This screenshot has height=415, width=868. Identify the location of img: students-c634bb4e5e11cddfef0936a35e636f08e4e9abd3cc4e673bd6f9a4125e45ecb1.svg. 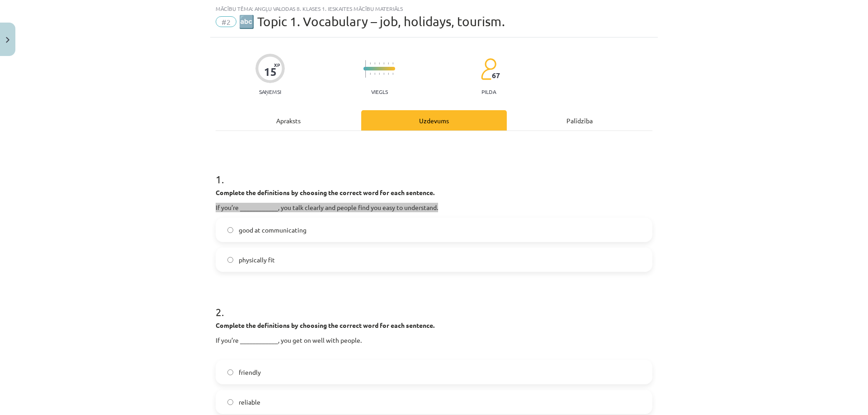
(488, 69).